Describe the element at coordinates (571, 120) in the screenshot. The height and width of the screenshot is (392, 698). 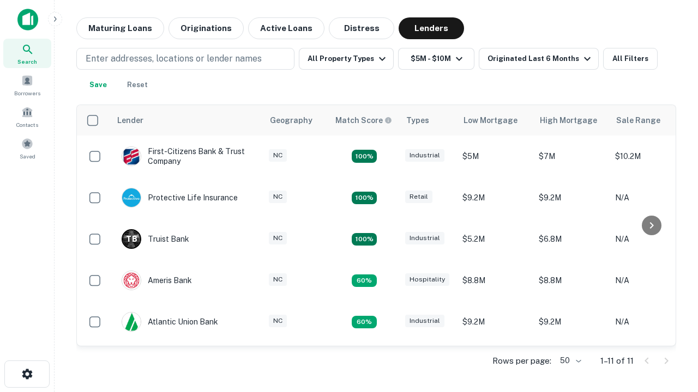
I see `th: High Mortgage` at that location.